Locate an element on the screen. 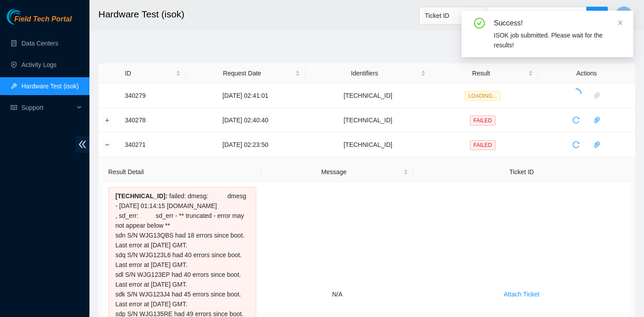  th: Ticket ID is located at coordinates (521, 172).